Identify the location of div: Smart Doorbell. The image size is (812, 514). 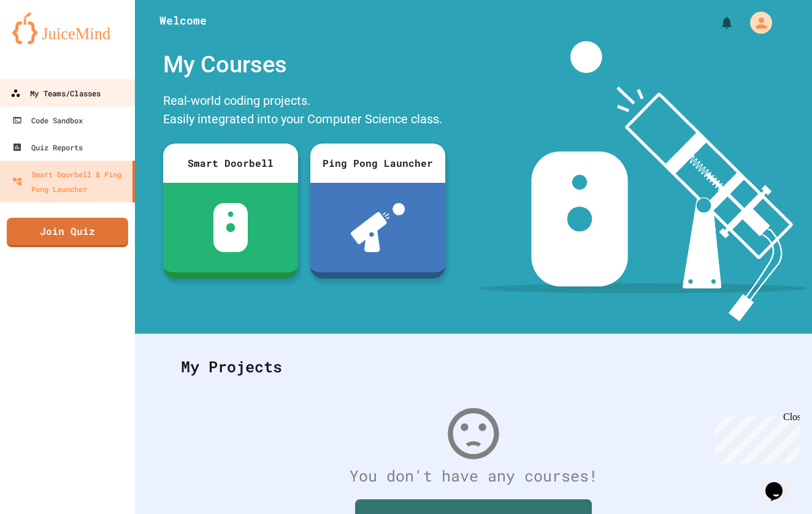
(231, 163).